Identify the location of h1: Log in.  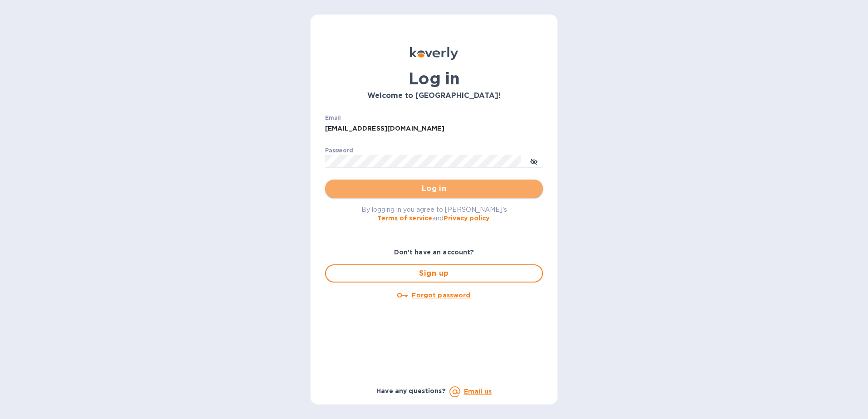
(434, 79).